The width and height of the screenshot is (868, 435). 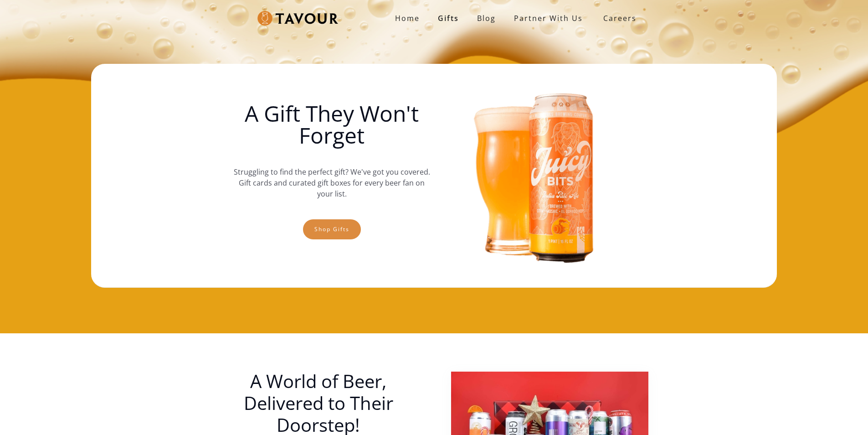 I want to click on a: Blog, so click(x=486, y=18).